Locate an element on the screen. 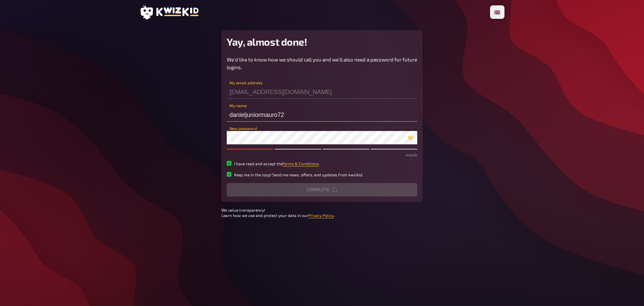 This screenshot has width=644, height=306. small: Keep me in the loop! Send me news, offers, and updates from kwizkid. is located at coordinates (299, 175).